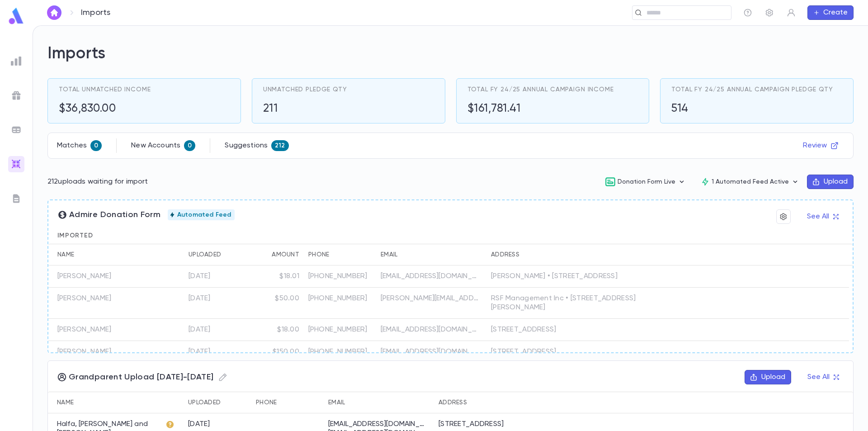  I want to click on p: 212 uploads waiting for import, so click(98, 182).